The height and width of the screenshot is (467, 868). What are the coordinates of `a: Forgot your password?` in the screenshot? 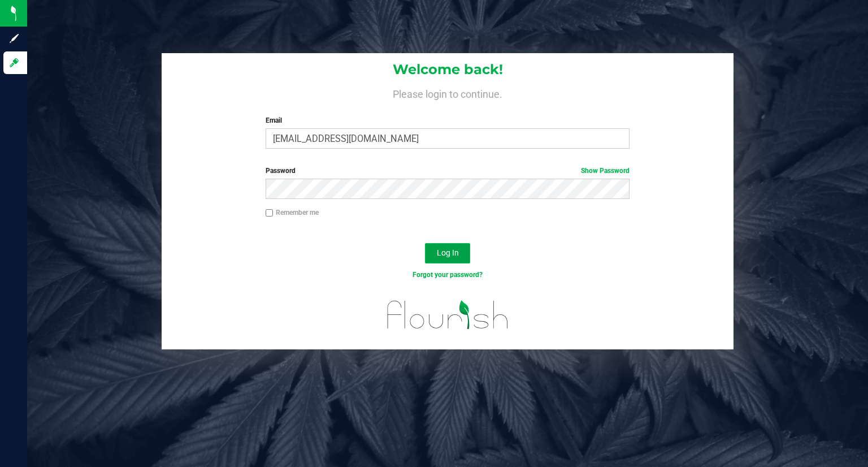 It's located at (447, 274).